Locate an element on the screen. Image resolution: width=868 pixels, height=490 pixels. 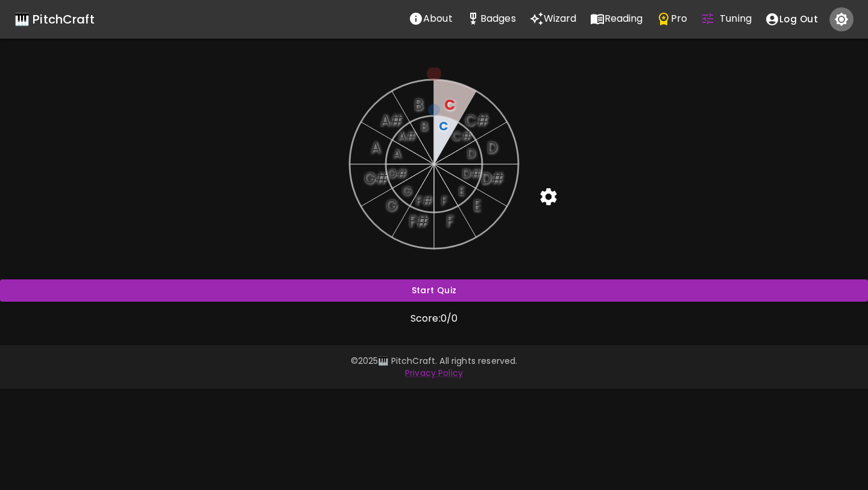
p: Wizard is located at coordinates (560, 19).